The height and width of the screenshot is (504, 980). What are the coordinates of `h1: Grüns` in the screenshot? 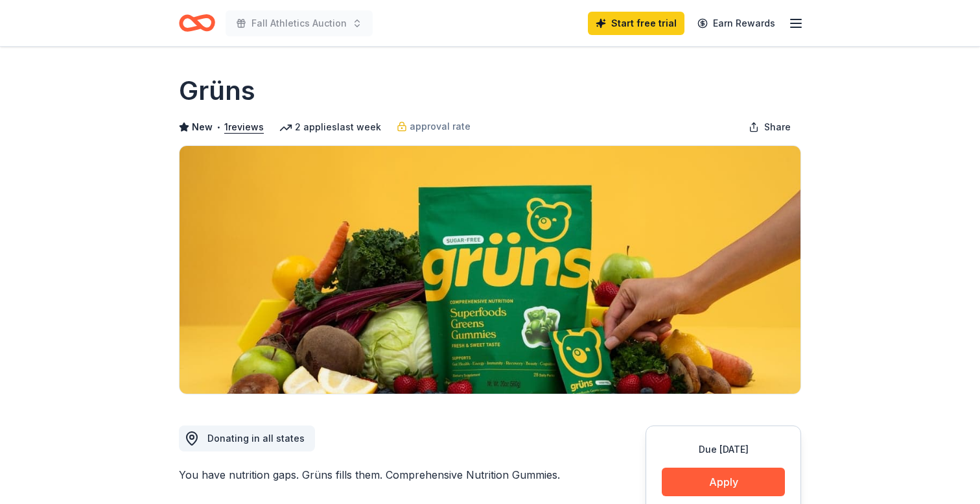 It's located at (217, 91).